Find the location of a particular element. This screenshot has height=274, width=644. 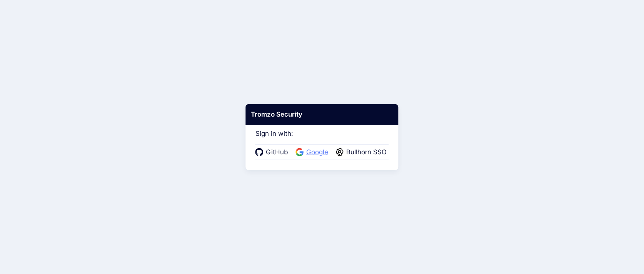

span: Google is located at coordinates (317, 153).